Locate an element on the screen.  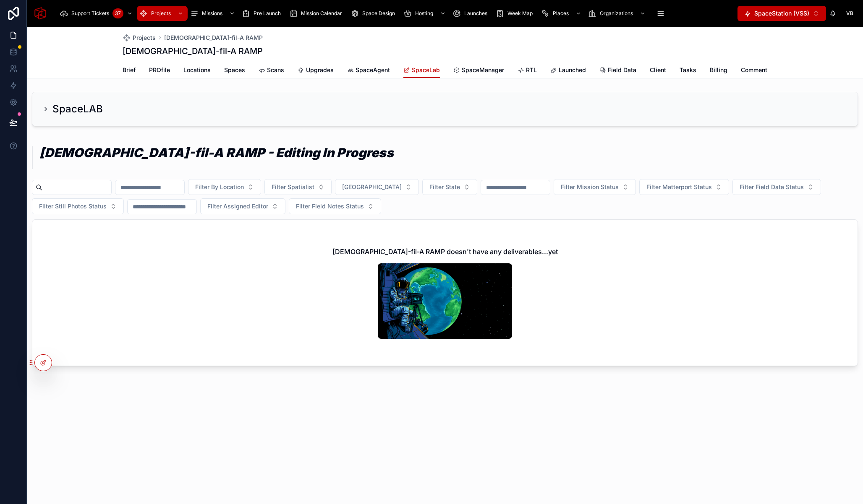
h2: SpaceLAB is located at coordinates (77, 109).